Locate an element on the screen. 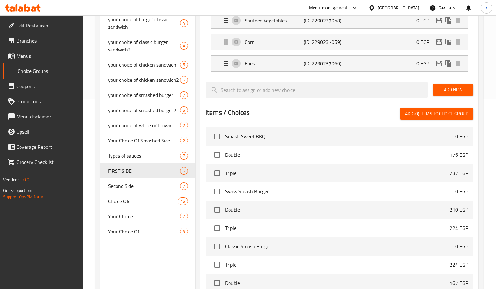  span: Edit Restaurant is located at coordinates (47, 26).